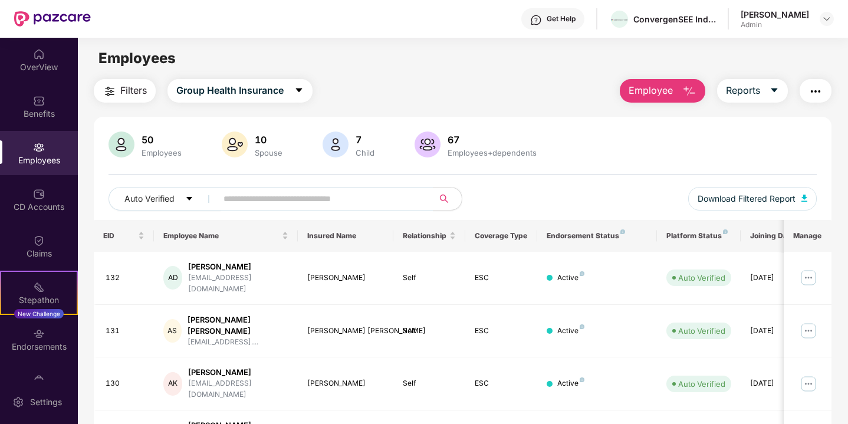 The width and height of the screenshot is (848, 424). Describe the element at coordinates (619, 19) in the screenshot. I see `img: ConvergenSEE-logo-Colour-high-Res-%20updated.png` at that location.